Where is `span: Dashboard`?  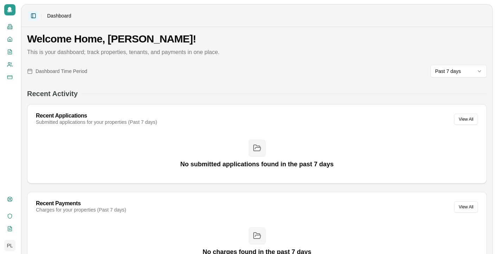 span: Dashboard is located at coordinates (59, 16).